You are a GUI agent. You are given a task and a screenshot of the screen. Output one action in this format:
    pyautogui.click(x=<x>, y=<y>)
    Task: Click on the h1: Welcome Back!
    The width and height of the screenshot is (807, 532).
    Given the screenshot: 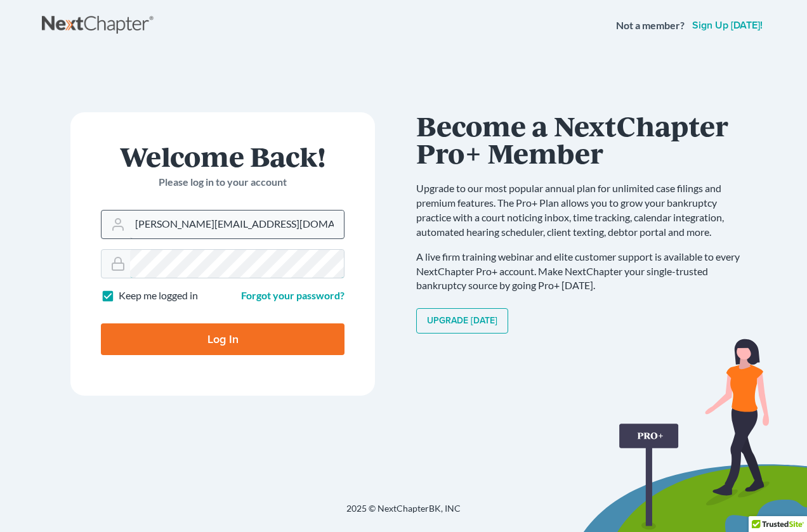 What is the action you would take?
    pyautogui.click(x=223, y=156)
    